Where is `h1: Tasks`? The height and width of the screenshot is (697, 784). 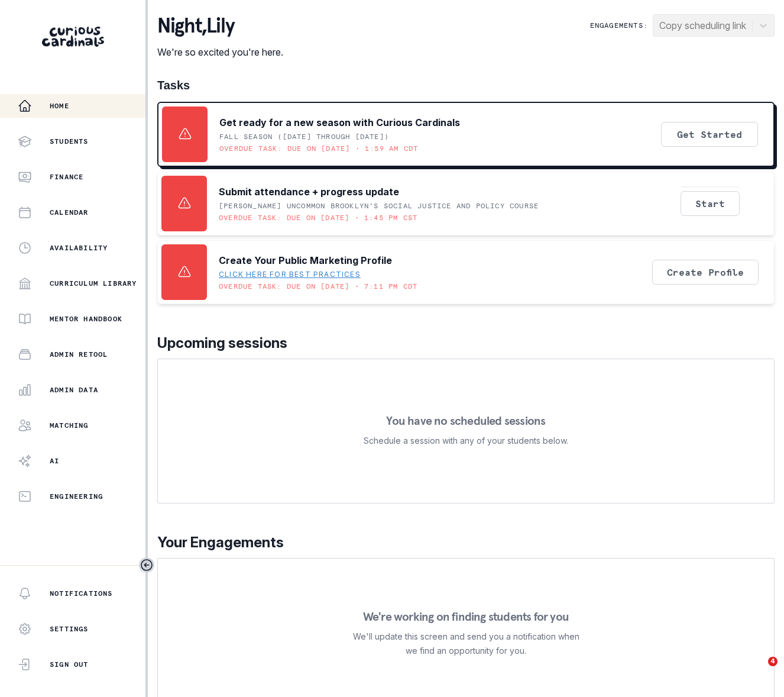
h1: Tasks is located at coordinates (466, 85).